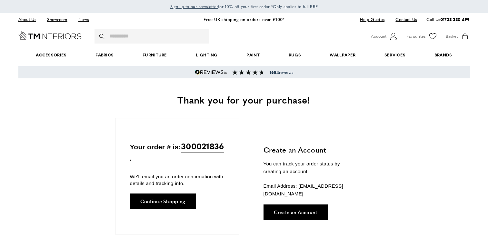 The image size is (488, 238). What do you see at coordinates (207, 55) in the screenshot?
I see `a: Lighting` at bounding box center [207, 55].